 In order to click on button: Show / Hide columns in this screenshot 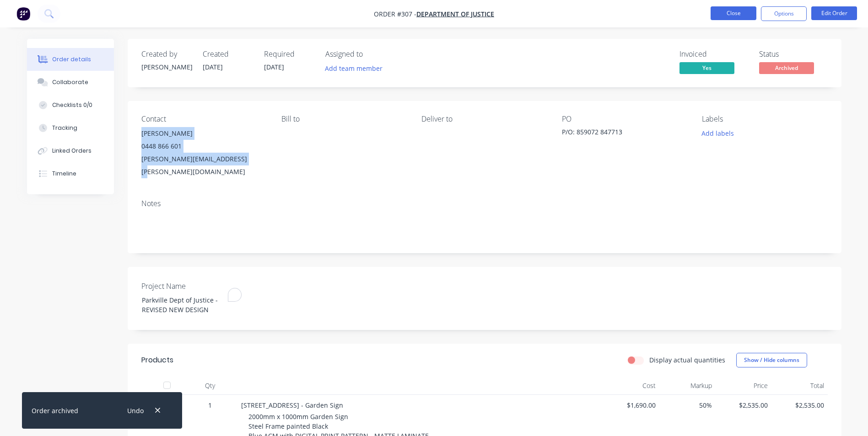, I will do `click(771, 360)`.